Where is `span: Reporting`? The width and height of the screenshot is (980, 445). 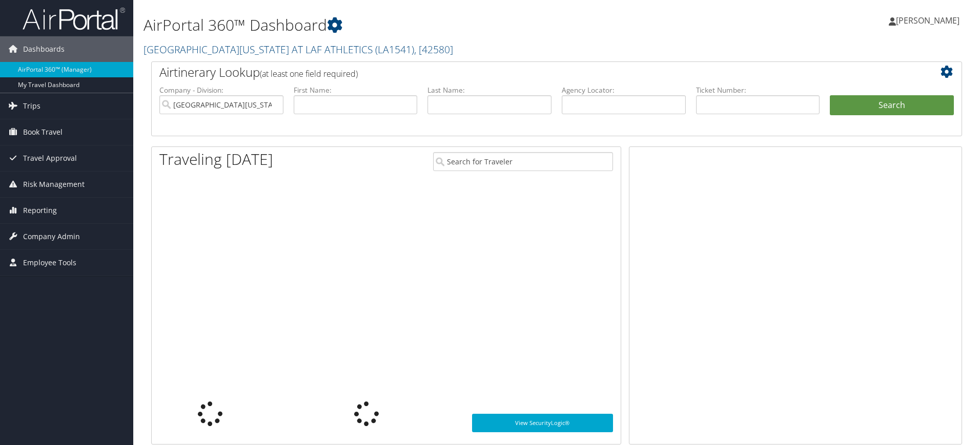
span: Reporting is located at coordinates (40, 210).